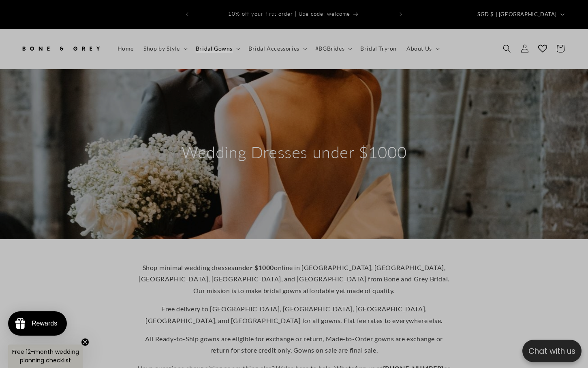 This screenshot has height=368, width=588. I want to click on summary: #BGBrides, so click(333, 49).